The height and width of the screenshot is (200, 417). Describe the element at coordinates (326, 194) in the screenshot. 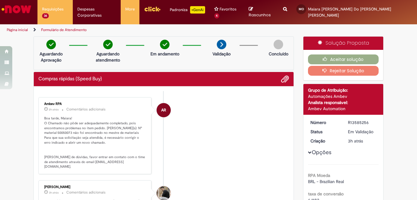

I see `b: taxa de conversão` at that location.